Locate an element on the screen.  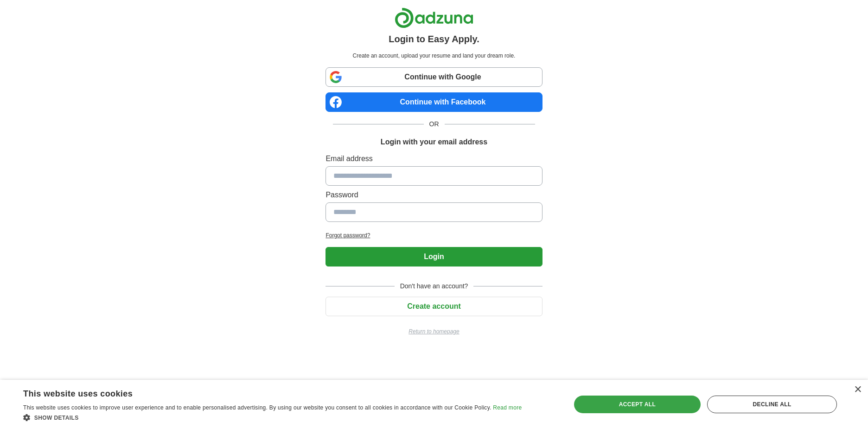
span: OR is located at coordinates (434, 124).